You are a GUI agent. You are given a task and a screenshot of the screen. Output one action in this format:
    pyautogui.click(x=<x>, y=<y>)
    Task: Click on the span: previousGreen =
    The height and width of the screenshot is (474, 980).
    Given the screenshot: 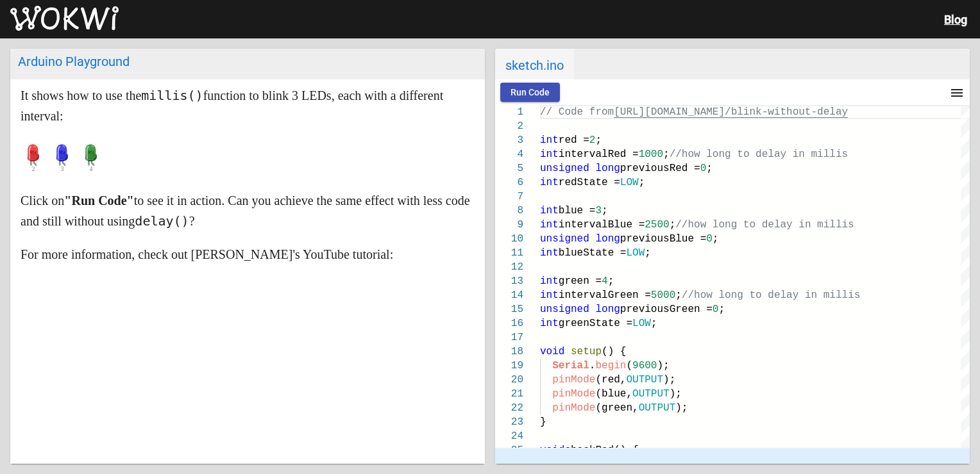 What is the action you would take?
    pyautogui.click(x=666, y=309)
    